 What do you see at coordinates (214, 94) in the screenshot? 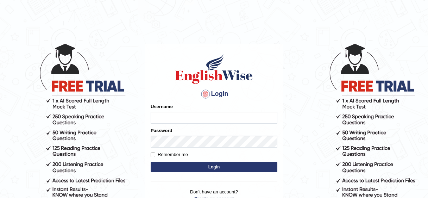
I see `h4: Login` at bounding box center [214, 94].